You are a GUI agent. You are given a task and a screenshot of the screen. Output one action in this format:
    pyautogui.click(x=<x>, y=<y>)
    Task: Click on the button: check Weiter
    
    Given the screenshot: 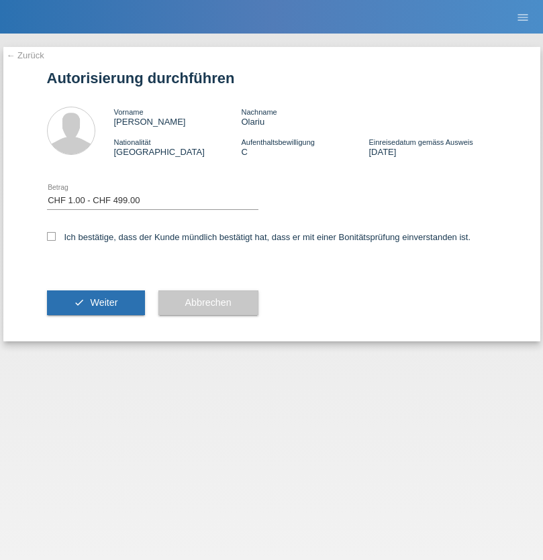 What is the action you would take?
    pyautogui.click(x=96, y=303)
    